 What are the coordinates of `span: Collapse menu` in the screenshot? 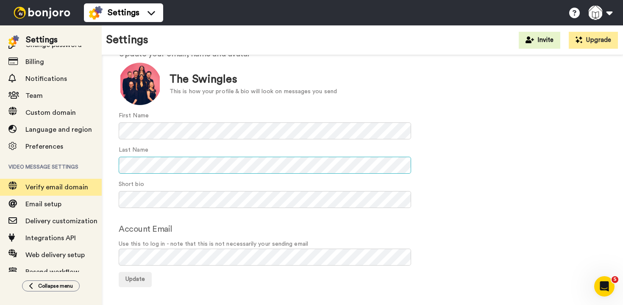 It's located at (55, 286).